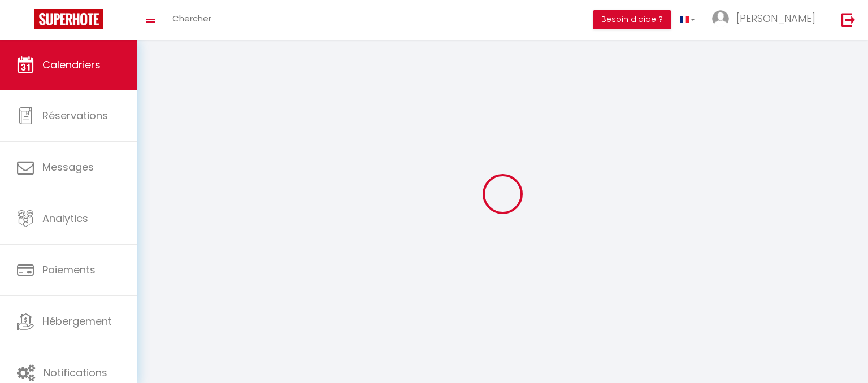 This screenshot has width=868, height=383. Describe the element at coordinates (71, 65) in the screenshot. I see `span: Calendriers` at that location.